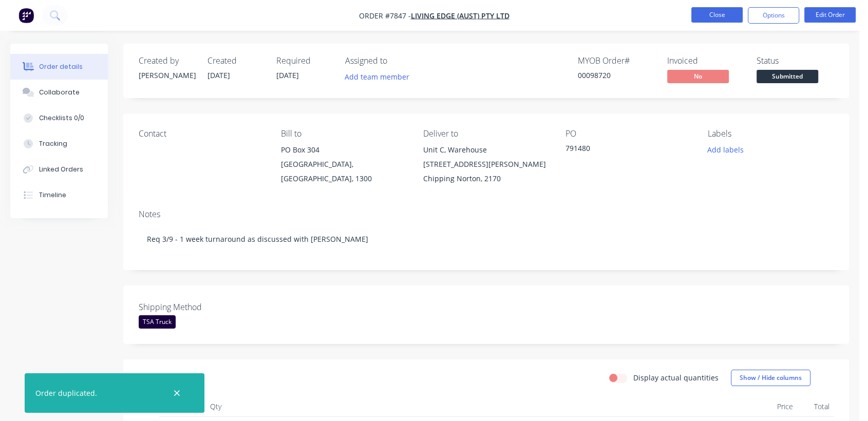 This screenshot has width=868, height=421. What do you see at coordinates (59, 67) in the screenshot?
I see `button: Order details` at bounding box center [59, 67].